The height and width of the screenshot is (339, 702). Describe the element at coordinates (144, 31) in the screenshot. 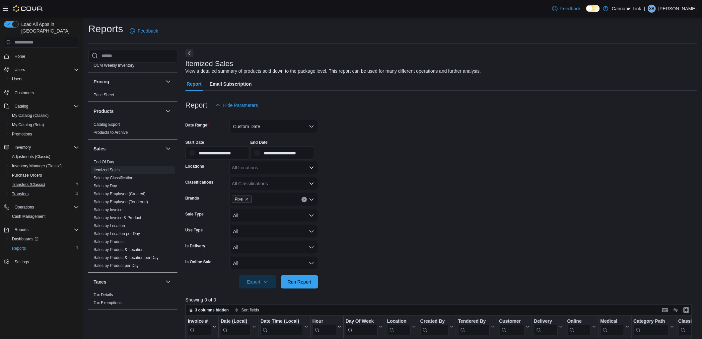

I see `a: Feedback` at that location.